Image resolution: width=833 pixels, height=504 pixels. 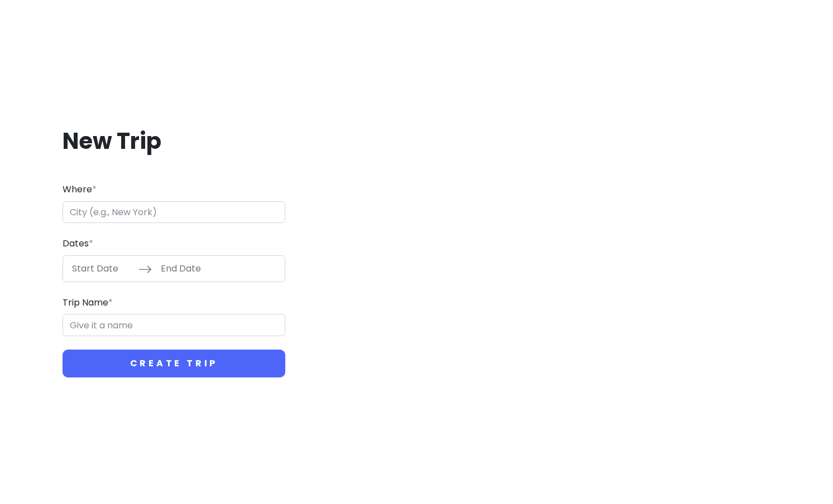 I want to click on input: Give it a name, so click(x=174, y=325).